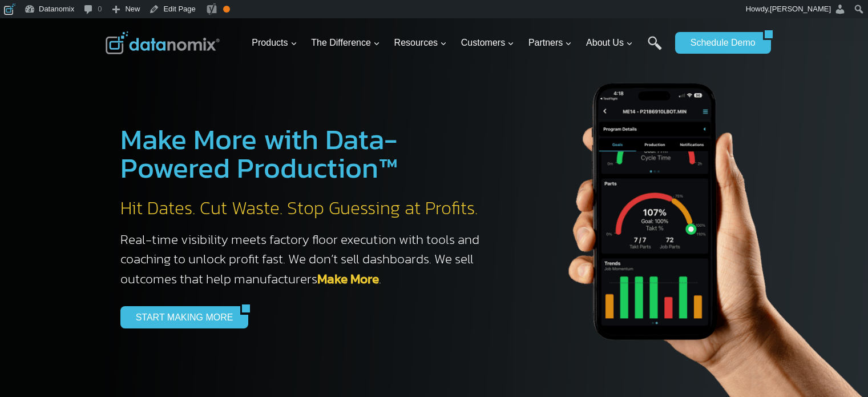  Describe the element at coordinates (306, 153) in the screenshot. I see `h1: Make More with Data-Powered Production™` at that location.